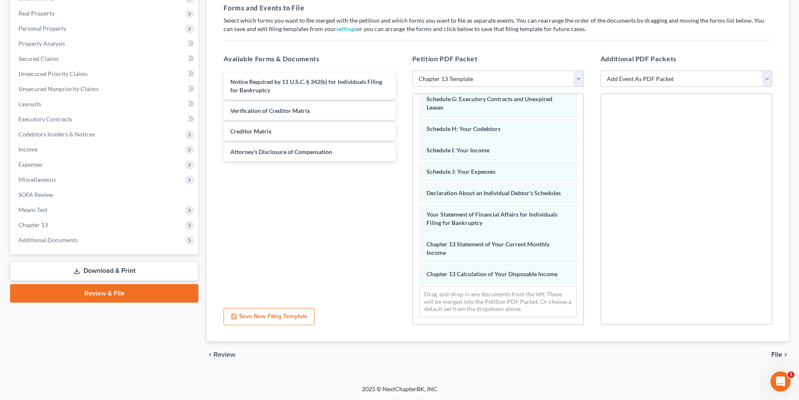  What do you see at coordinates (105, 89) in the screenshot?
I see `a: Unsecured Nonpriority Claims` at bounding box center [105, 89].